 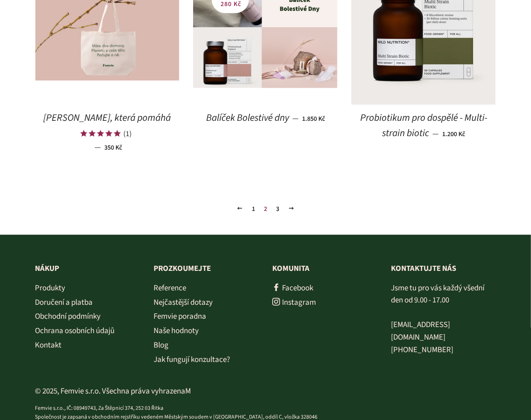 I want to click on a: Jak fungují konzultace?, so click(x=192, y=360).